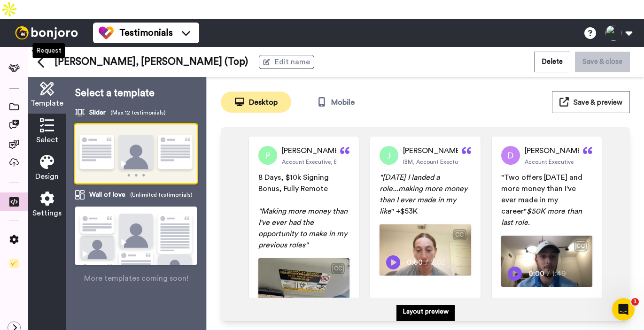  Describe the element at coordinates (136, 154) in the screenshot. I see `img: template-slider1.png` at that location.